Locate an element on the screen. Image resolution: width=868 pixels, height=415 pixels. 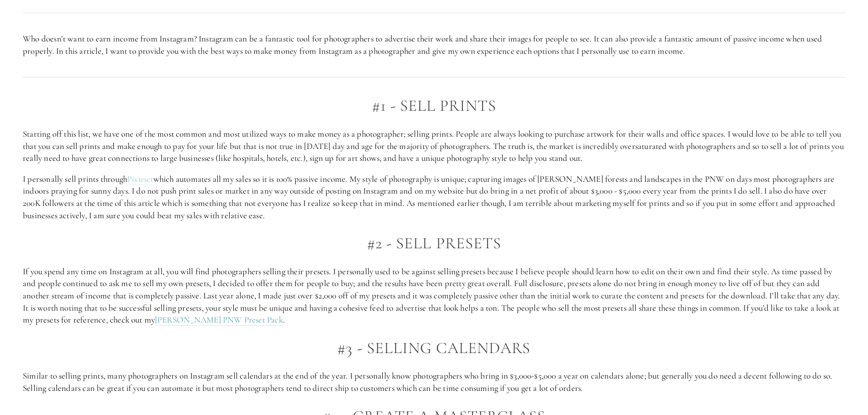
h2: #3 - Selling Calendars is located at coordinates (434, 348).